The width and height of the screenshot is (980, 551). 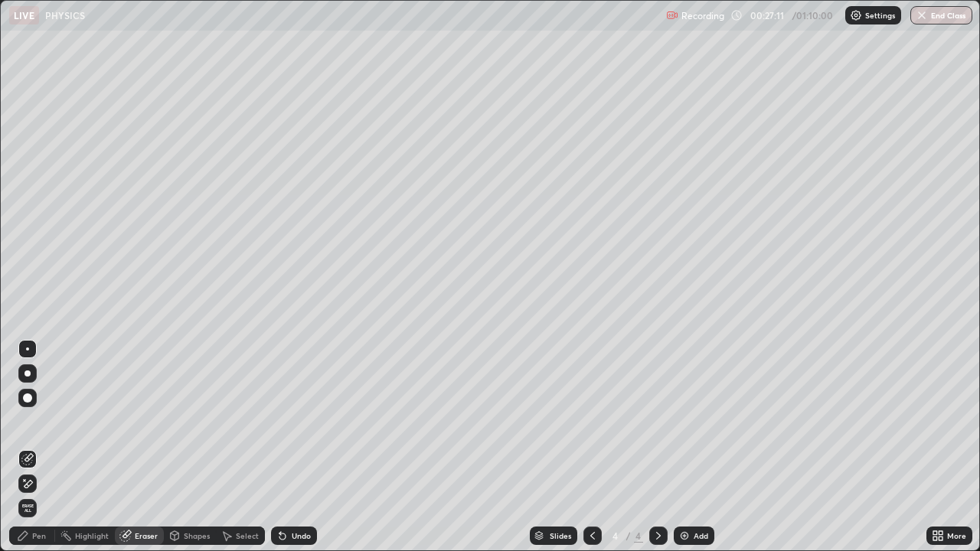 What do you see at coordinates (561, 536) in the screenshot?
I see `div: Slides` at bounding box center [561, 536].